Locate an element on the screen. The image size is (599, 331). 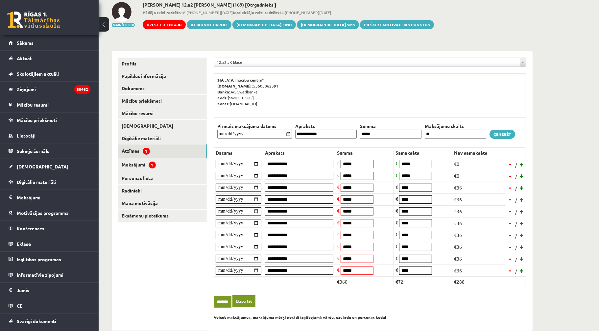
a: Mana motivācija is located at coordinates (162, 203).